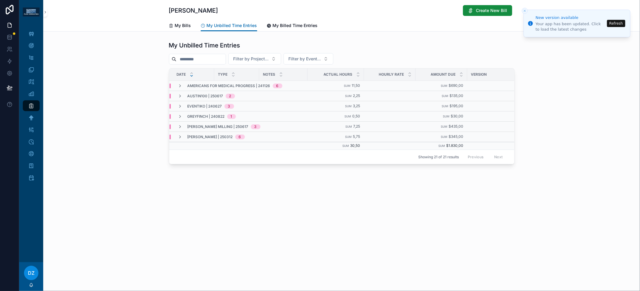  I want to click on span: EVENTIKO | 240627, so click(205, 106).